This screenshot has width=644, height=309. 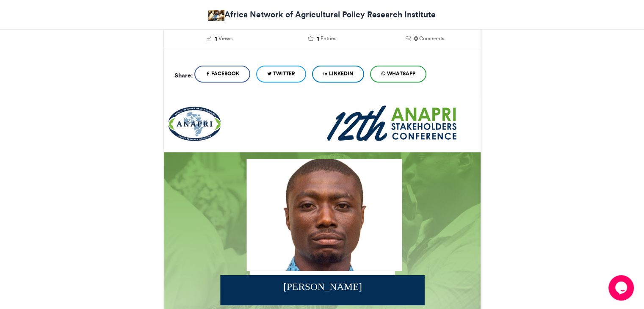 What do you see at coordinates (322, 14) in the screenshot?
I see `a: Africa Network of Agricultural Policy Research Institute` at bounding box center [322, 14].